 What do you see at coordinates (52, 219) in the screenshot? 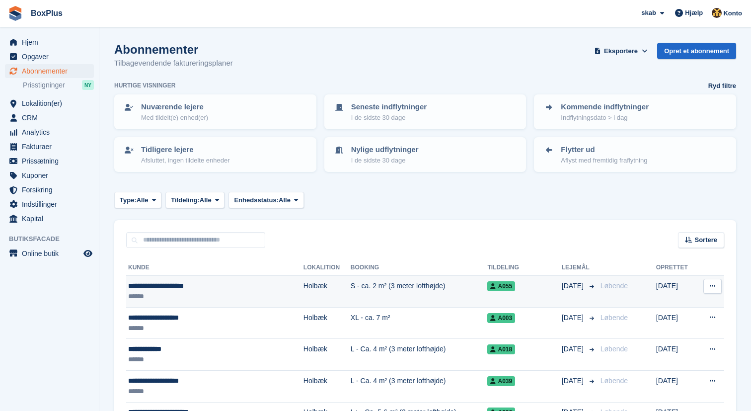
I see `span: Kapital` at bounding box center [52, 219].